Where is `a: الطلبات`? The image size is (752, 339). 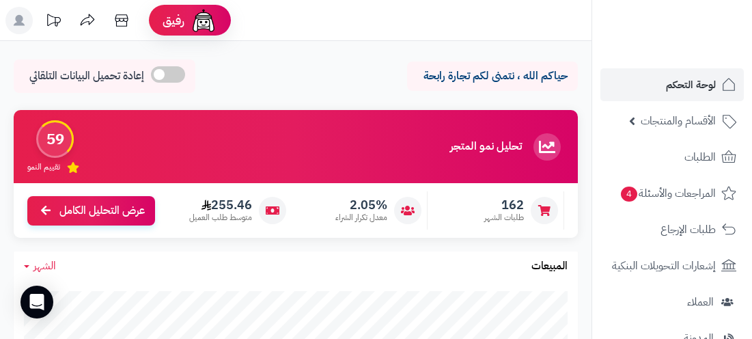
a: الطلبات is located at coordinates (672, 157).